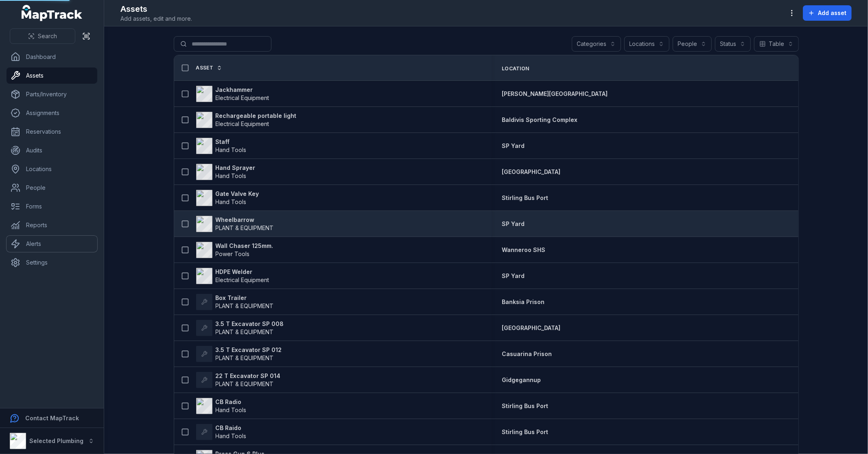 The width and height of the screenshot is (868, 454). What do you see at coordinates (52, 131) in the screenshot?
I see `a: Reservations` at bounding box center [52, 131].